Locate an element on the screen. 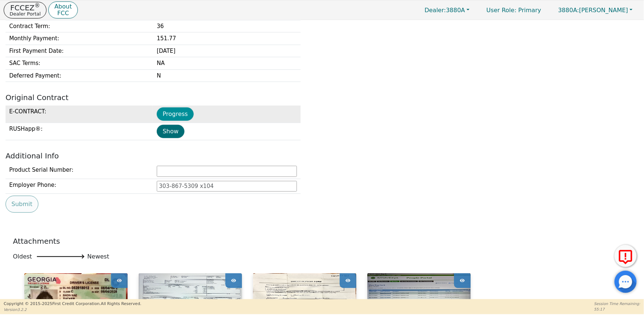  span: User Role : is located at coordinates (501, 10).